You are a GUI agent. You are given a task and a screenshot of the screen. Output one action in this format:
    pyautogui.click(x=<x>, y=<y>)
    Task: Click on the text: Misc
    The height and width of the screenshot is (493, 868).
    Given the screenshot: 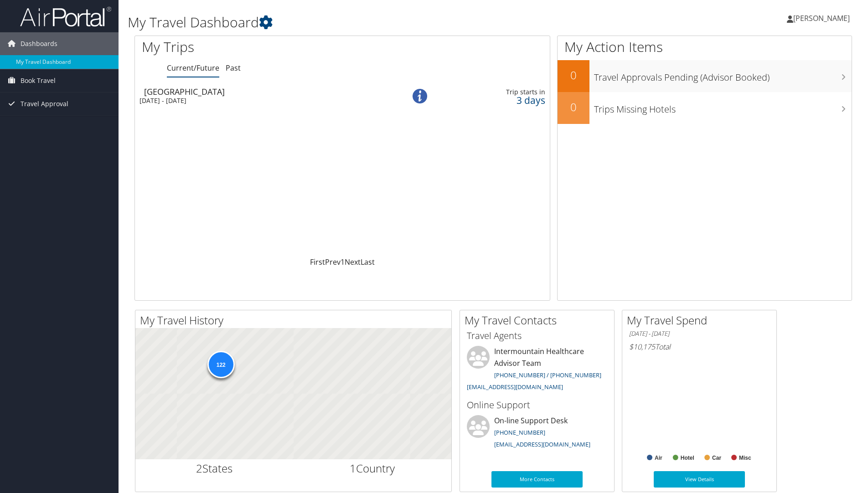 What is the action you would take?
    pyautogui.click(x=745, y=458)
    